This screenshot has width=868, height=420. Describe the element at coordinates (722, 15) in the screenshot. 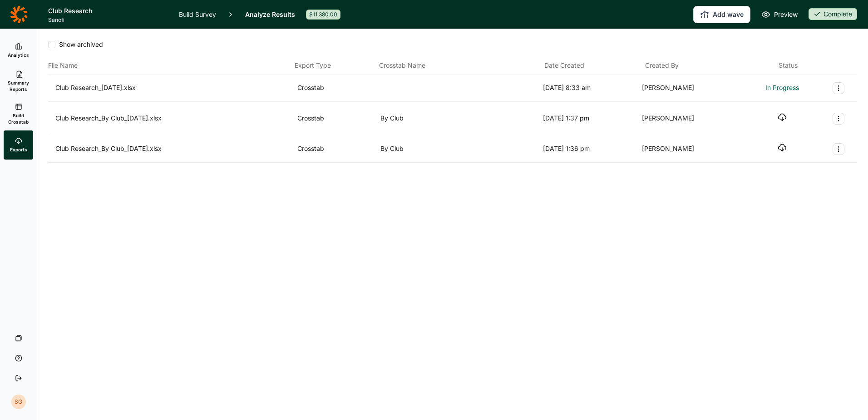

I see `button: Add wave` at that location.